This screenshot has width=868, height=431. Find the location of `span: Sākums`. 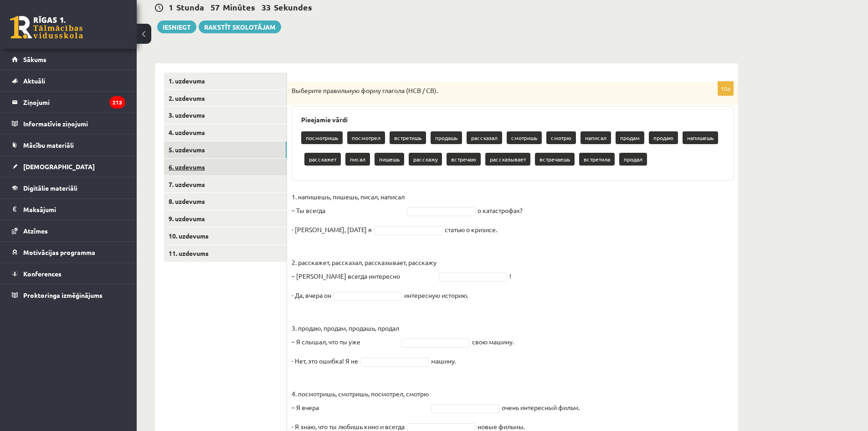

span: Sākums is located at coordinates (34, 59).